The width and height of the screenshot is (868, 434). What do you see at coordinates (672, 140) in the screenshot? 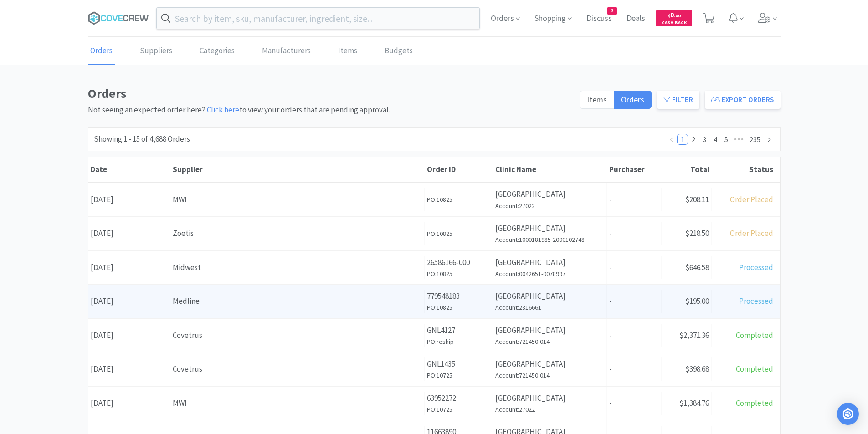
I see `i: icon: left` at bounding box center [672, 140].